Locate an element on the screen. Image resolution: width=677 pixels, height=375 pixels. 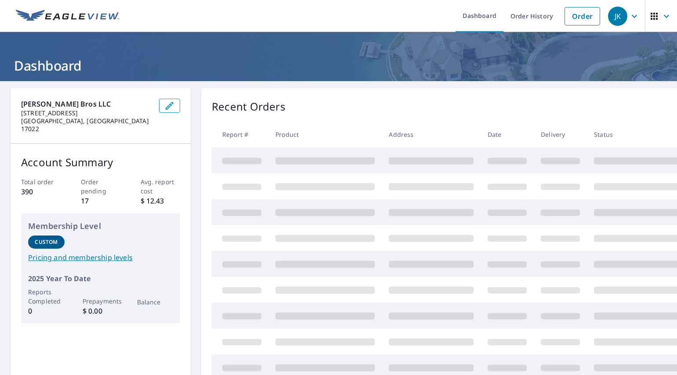
p: Membership Level is located at coordinates (101, 226).